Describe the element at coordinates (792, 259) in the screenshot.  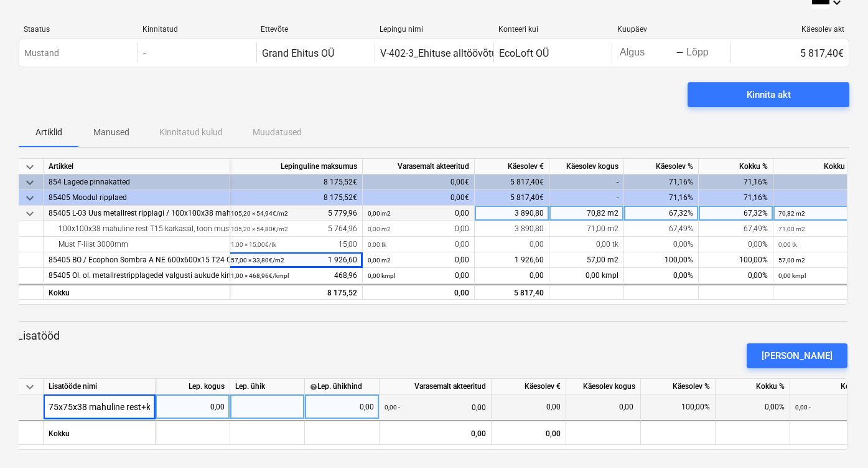
I see `small: 57,00 m2` at that location.